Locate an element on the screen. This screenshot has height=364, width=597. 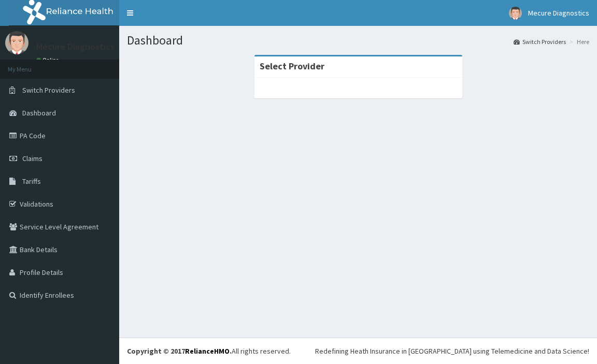
span: Switch Providers is located at coordinates (48, 90).